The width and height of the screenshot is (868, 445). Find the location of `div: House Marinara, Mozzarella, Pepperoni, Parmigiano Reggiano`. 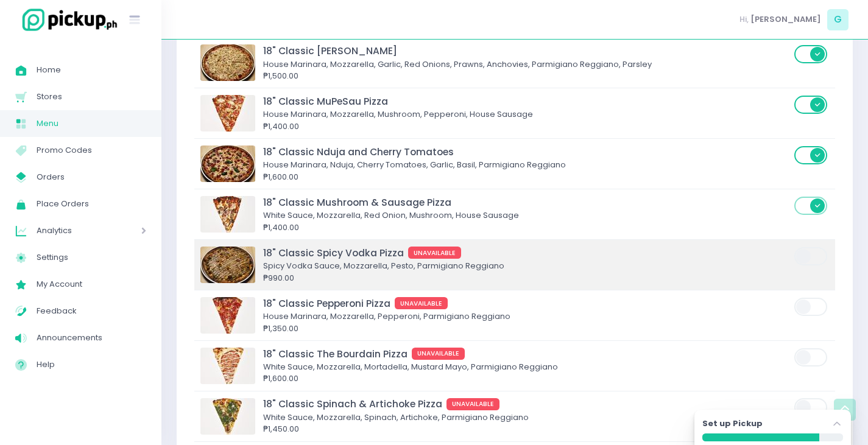

div: House Marinara, Mozzarella, Pepperoni, Parmigiano Reggiano is located at coordinates (527, 317).